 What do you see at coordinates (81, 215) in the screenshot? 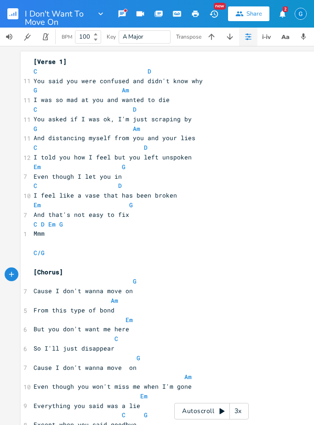
I see `span: And that's not easy to fix` at bounding box center [81, 215].